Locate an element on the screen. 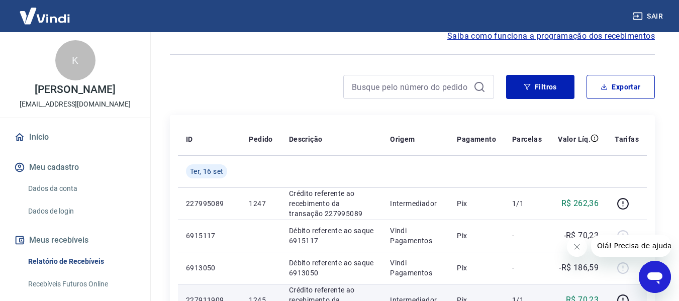 This screenshot has height=301, width=679. a: Início is located at coordinates (75, 137).